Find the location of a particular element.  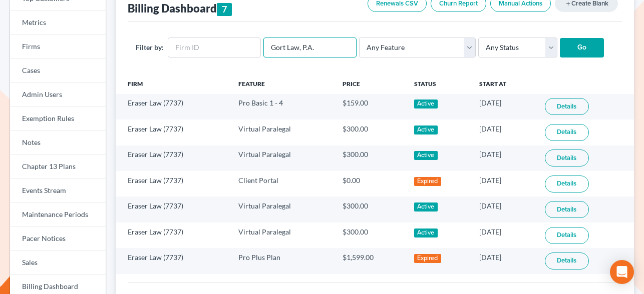

div: 7 is located at coordinates (224, 10).